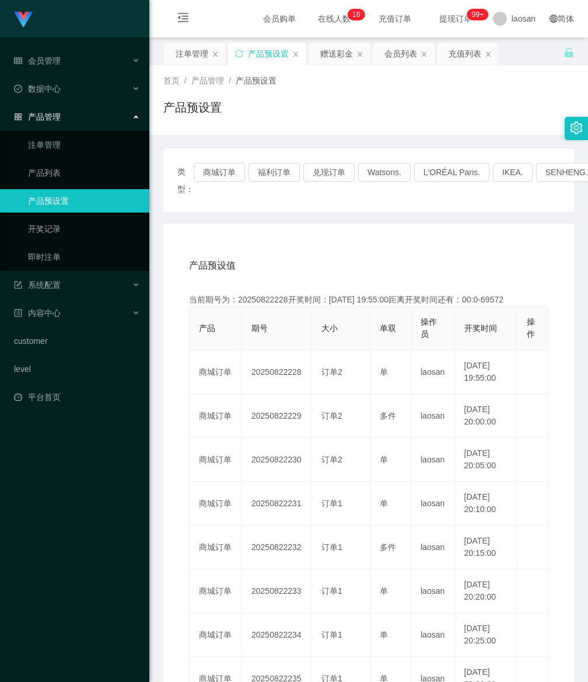 The width and height of the screenshot is (588, 682). Describe the element at coordinates (330, 328) in the screenshot. I see `span: 大小` at that location.